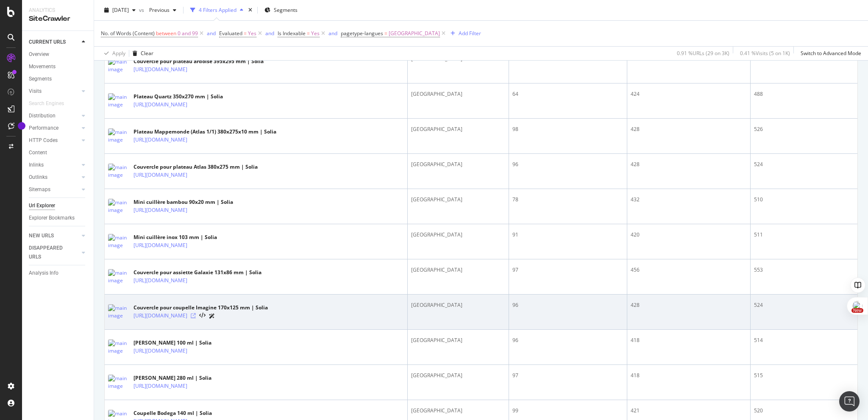  What do you see at coordinates (803, 235) in the screenshot?
I see `div: 511` at bounding box center [803, 235].